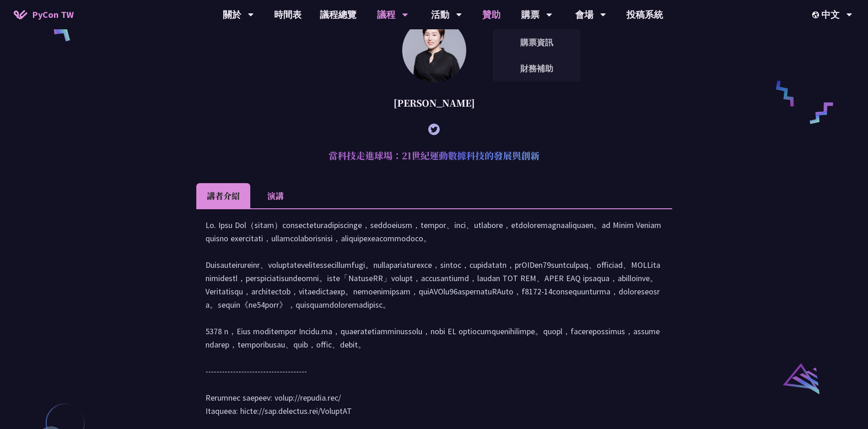  Describe the element at coordinates (44, 14) in the screenshot. I see `a: PyCon TW` at that location.